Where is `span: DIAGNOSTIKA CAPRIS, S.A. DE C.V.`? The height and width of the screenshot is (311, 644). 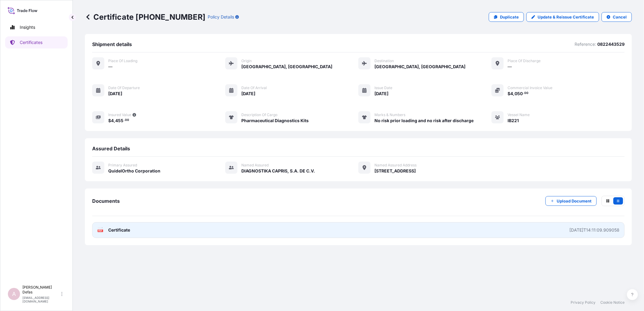 span: DIAGNOSTIKA CAPRIS, S.A. DE C.V. is located at coordinates (278, 171).